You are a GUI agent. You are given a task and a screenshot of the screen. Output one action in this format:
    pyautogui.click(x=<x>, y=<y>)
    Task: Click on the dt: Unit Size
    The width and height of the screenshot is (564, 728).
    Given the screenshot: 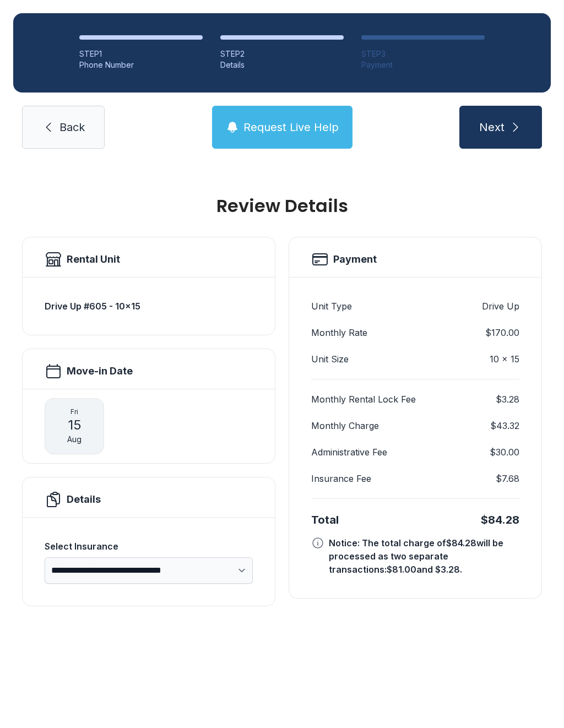 What is the action you would take?
    pyautogui.click(x=330, y=359)
    